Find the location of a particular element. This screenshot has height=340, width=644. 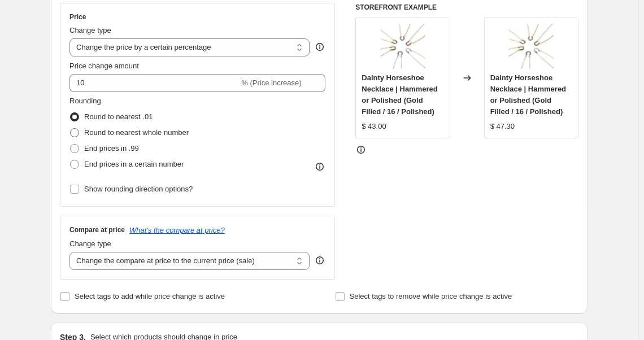

span: End prices in .99 is located at coordinates (111, 148).